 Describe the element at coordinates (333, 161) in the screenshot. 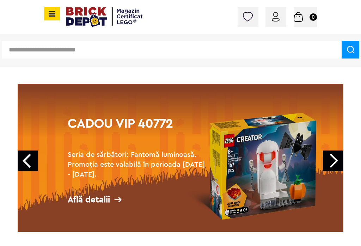

I see `a: Next` at that location.